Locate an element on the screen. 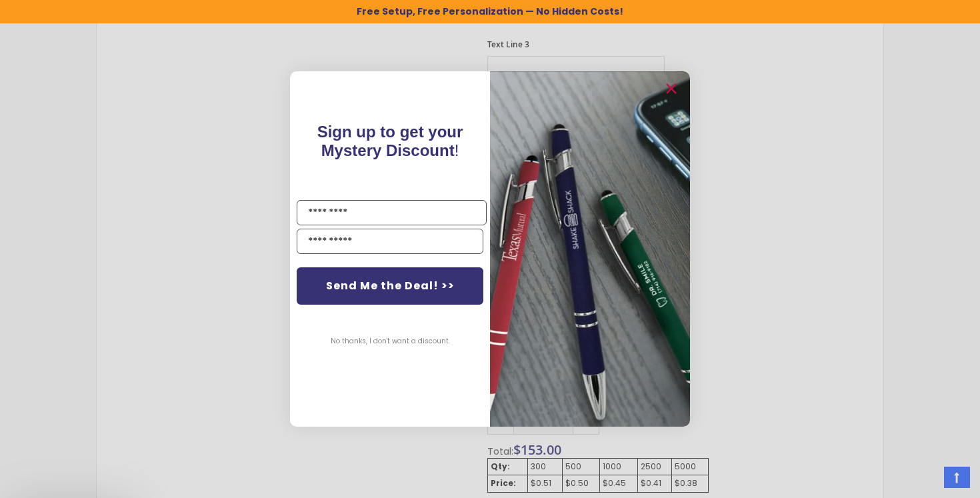  button: No thanks, I don't want a discount. is located at coordinates (390, 341).